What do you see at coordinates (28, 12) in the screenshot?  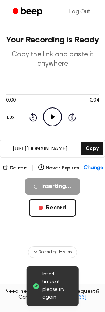 I see `a: Beep` at bounding box center [28, 12].